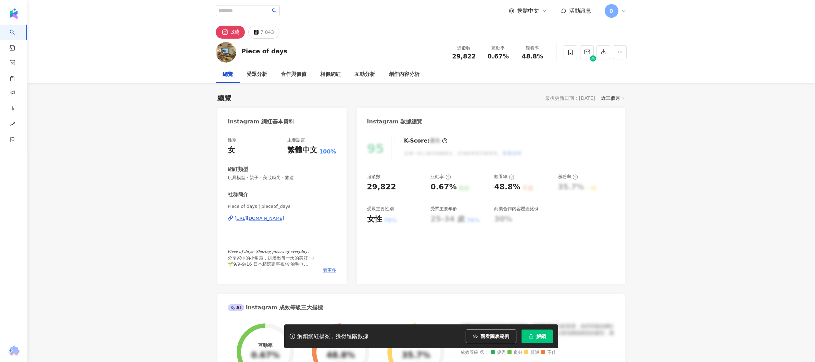 The width and height of the screenshot is (815, 362). Describe the element at coordinates (226, 52) in the screenshot. I see `img: KOL Avatar` at that location.